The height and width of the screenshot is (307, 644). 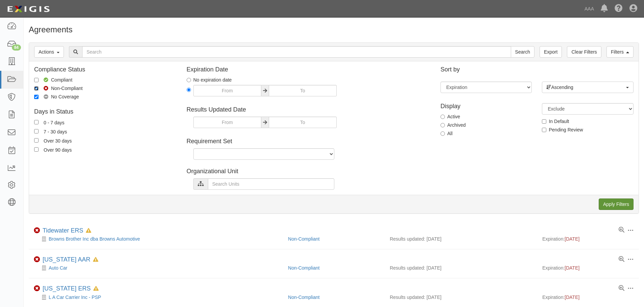 I want to click on a: L A Car Carrier Inc - PSP, so click(x=74, y=298).